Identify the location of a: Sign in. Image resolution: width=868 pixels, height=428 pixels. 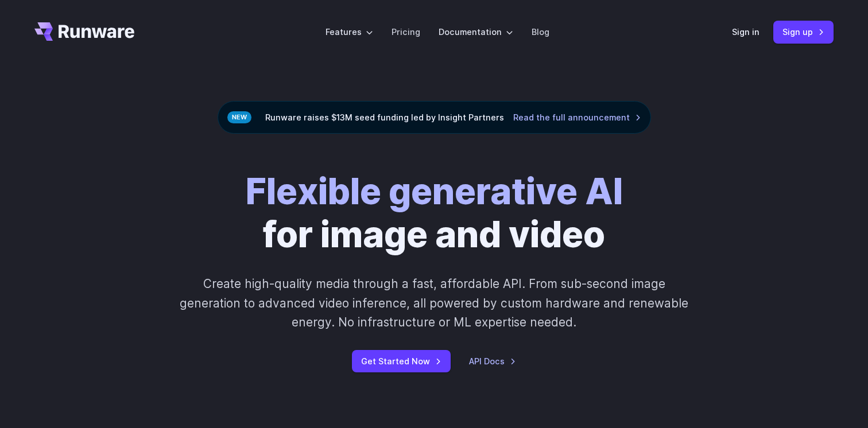
(746, 31).